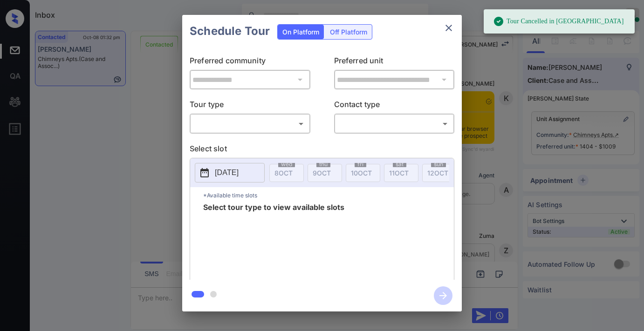 This screenshot has width=644, height=331. I want to click on button: close, so click(449, 28).